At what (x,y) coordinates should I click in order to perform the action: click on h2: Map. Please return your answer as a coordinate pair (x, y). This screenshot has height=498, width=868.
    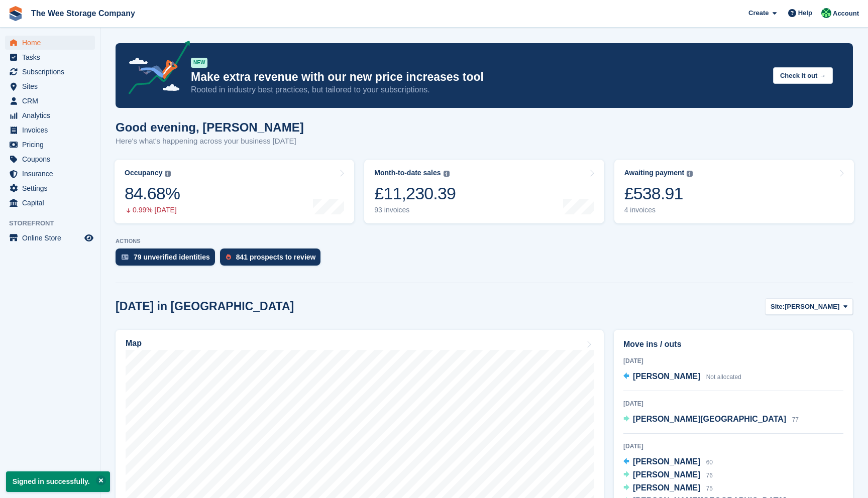
    Looking at the image, I should click on (134, 343).